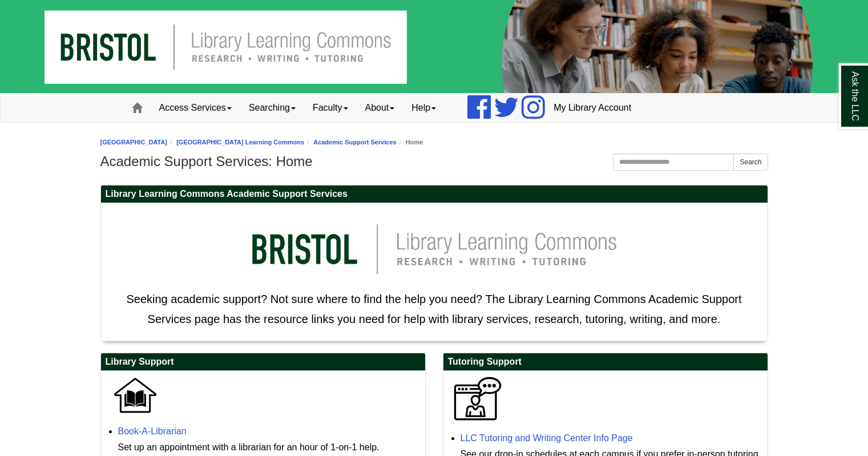 The image size is (868, 456). What do you see at coordinates (423, 108) in the screenshot?
I see `a: Help` at bounding box center [423, 108].